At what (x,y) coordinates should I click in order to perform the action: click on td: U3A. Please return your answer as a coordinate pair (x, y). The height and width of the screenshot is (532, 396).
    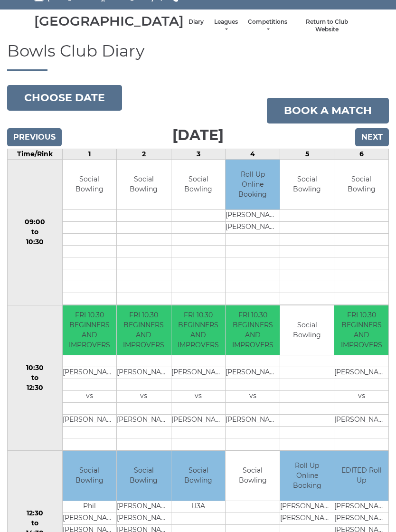
    Looking at the image, I should click on (199, 506).